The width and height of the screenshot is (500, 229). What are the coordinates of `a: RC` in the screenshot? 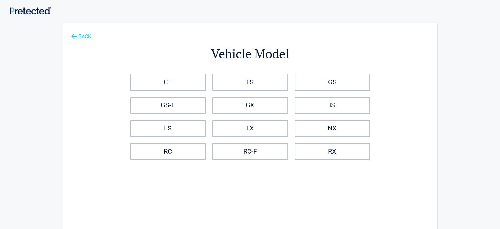 It's located at (168, 151).